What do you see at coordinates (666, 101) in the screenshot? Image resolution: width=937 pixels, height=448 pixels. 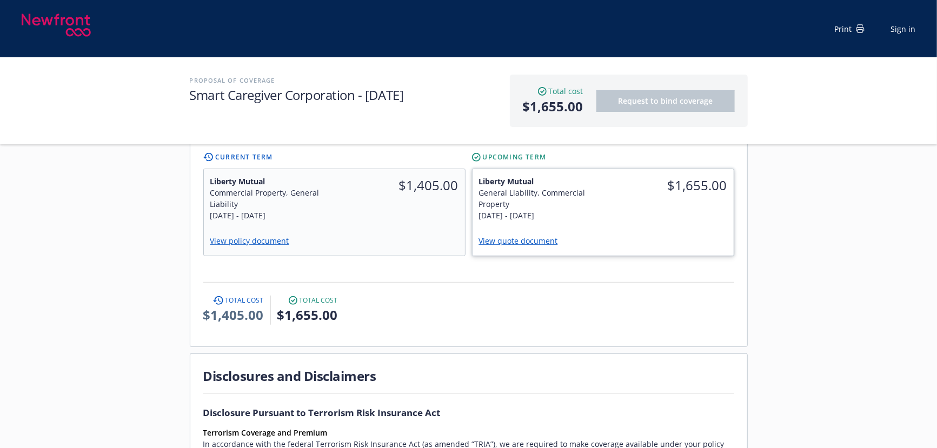 I see `button: Request to bind coverage` at bounding box center [666, 101].